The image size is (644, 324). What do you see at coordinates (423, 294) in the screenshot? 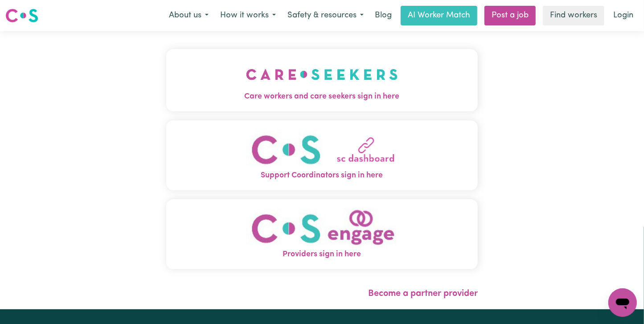
I see `a: Become a partner provider` at bounding box center [423, 294].